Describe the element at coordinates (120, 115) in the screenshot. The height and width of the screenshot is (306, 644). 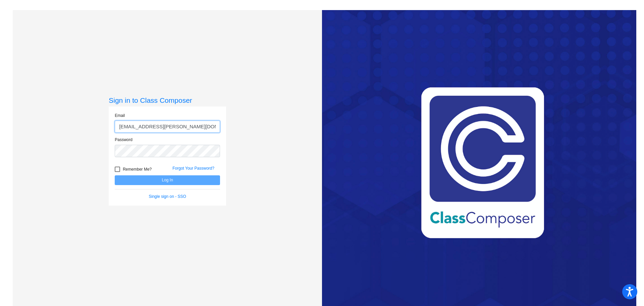
I see `label: Email` at that location.